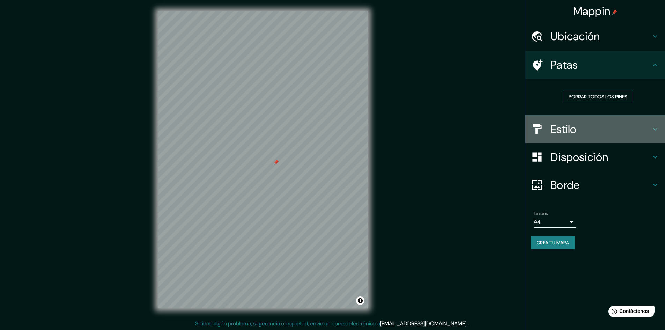 This screenshot has width=665, height=330. I want to click on div: Estilo, so click(596, 129).